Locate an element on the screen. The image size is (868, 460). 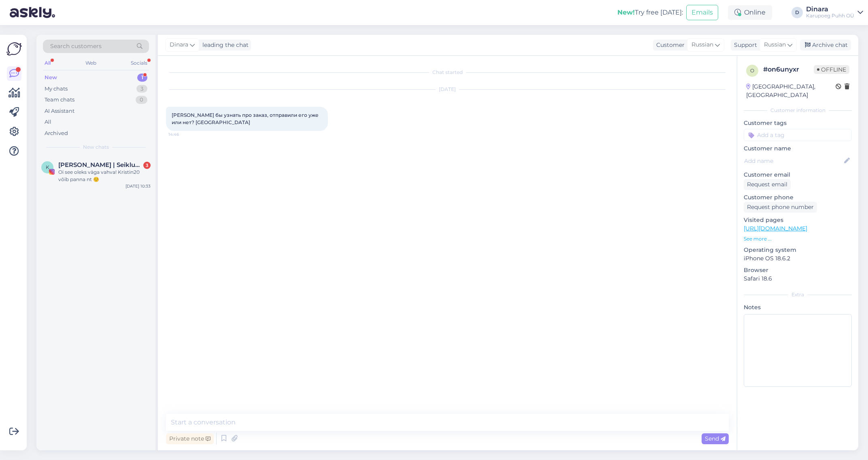
span: K is located at coordinates (48, 167).